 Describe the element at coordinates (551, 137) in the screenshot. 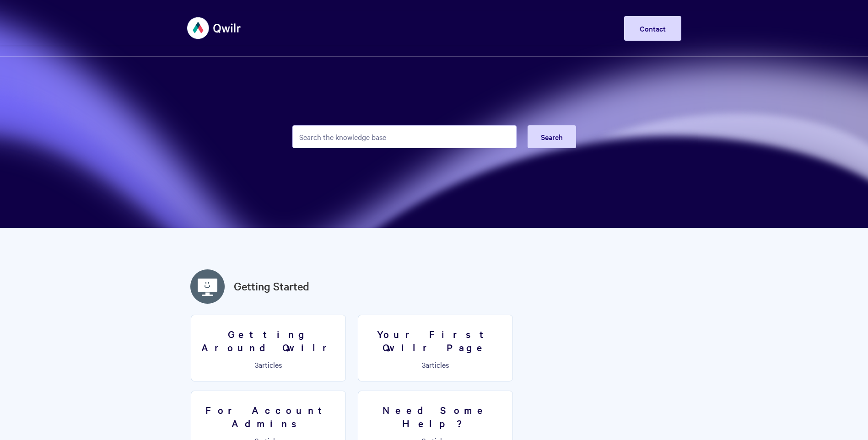

I see `button: Search` at that location.